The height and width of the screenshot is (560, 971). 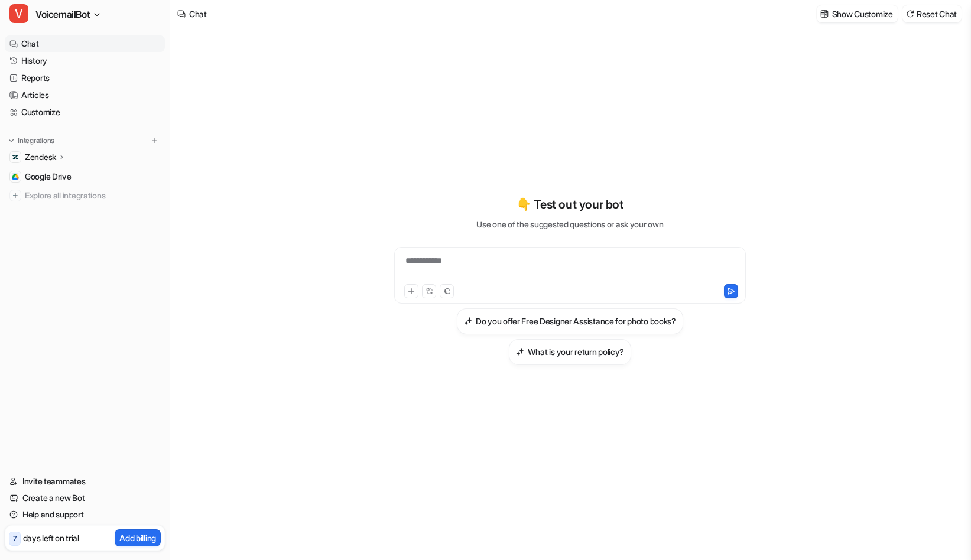 What do you see at coordinates (15, 195) in the screenshot?
I see `img: explore all integrations` at bounding box center [15, 195].